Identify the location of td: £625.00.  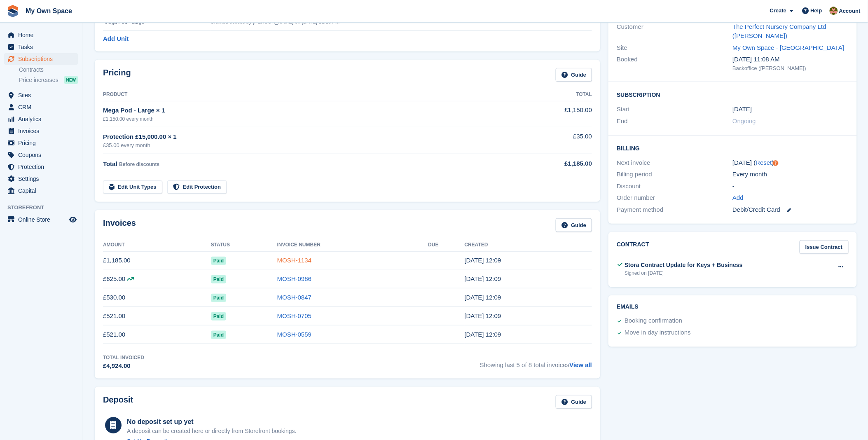
(157, 279).